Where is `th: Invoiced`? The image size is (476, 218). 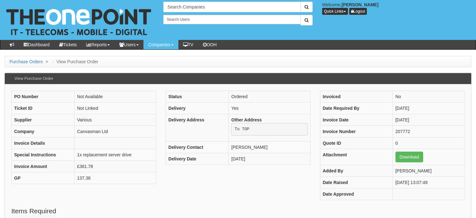
th: Invoiced is located at coordinates (356, 97).